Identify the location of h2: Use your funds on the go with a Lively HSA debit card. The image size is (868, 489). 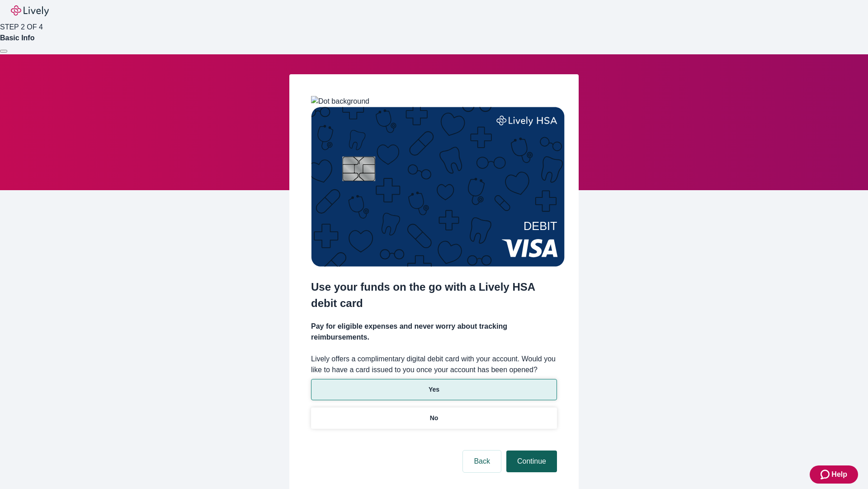
(434, 295).